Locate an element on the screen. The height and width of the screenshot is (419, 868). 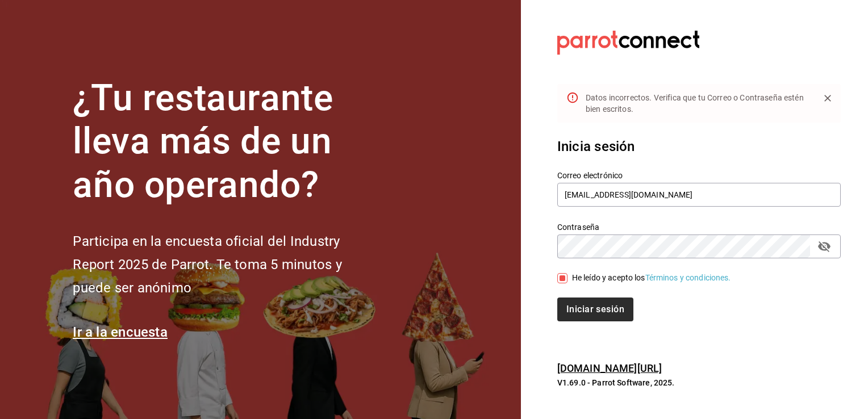
p: V1.69.0 - Parrot Software, 2025. is located at coordinates (699, 383).